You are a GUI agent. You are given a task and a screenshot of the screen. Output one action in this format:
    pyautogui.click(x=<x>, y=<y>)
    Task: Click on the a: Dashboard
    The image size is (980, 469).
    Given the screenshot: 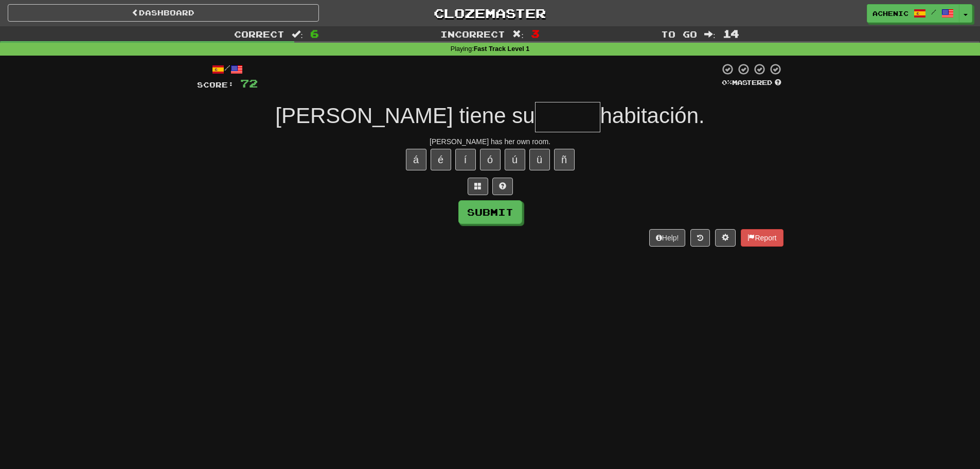 What is the action you would take?
    pyautogui.click(x=163, y=13)
    